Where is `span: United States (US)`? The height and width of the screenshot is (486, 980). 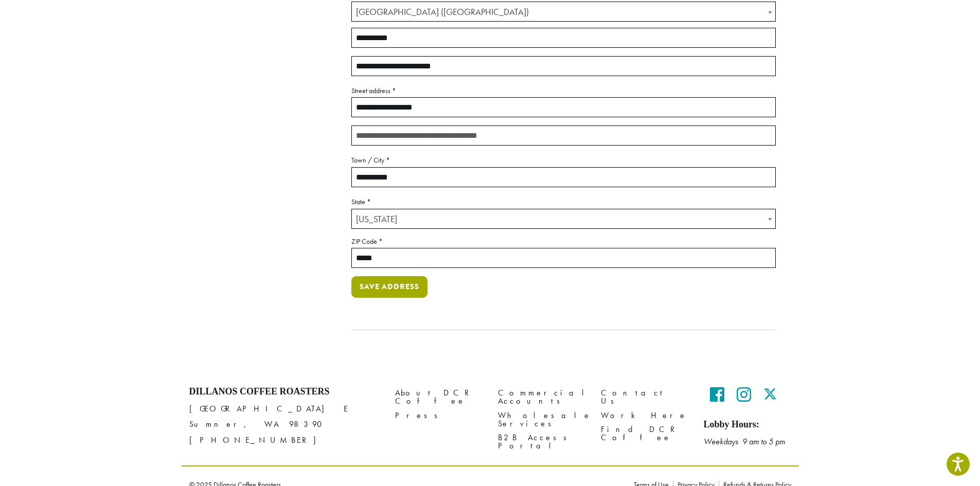 span: United States (US) is located at coordinates (563, 12).